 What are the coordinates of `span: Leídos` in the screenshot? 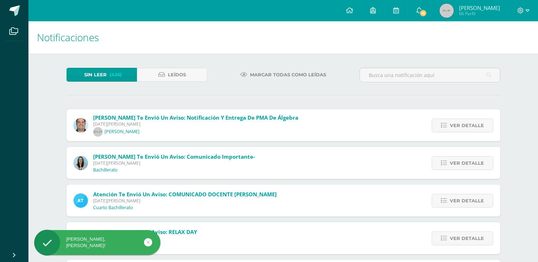 It's located at (177, 75).